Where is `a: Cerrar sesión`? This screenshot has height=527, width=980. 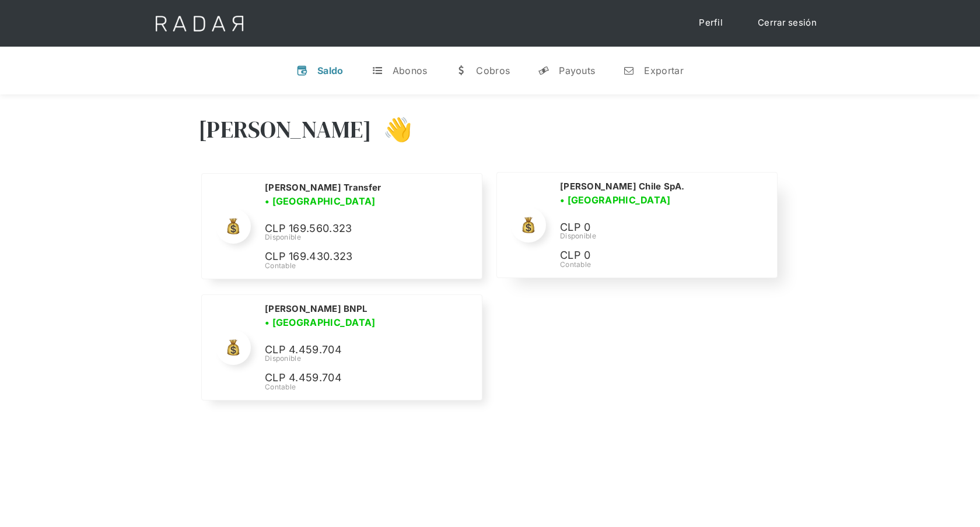
a: Cerrar sesión is located at coordinates (787, 23).